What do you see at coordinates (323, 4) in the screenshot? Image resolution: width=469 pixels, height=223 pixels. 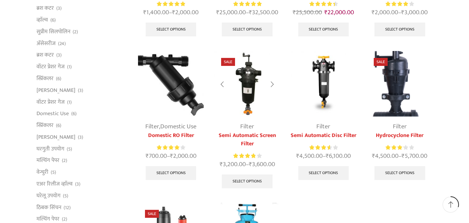 I see `div: Rated 4.50 out of 5` at bounding box center [323, 4].